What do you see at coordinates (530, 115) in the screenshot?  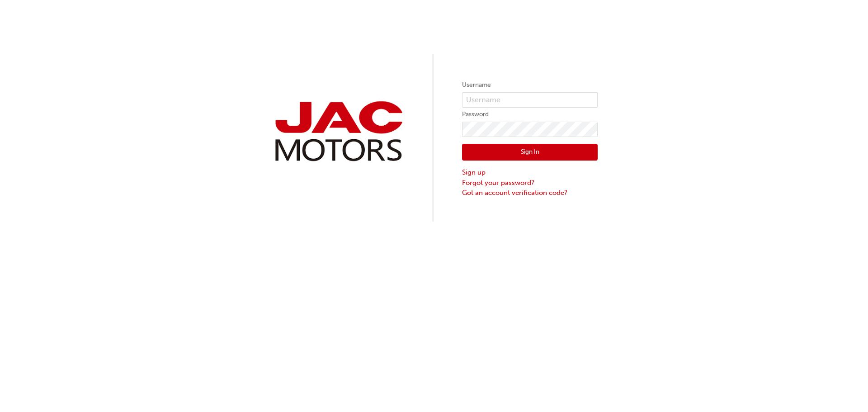 I see `label: Password` at bounding box center [530, 115].